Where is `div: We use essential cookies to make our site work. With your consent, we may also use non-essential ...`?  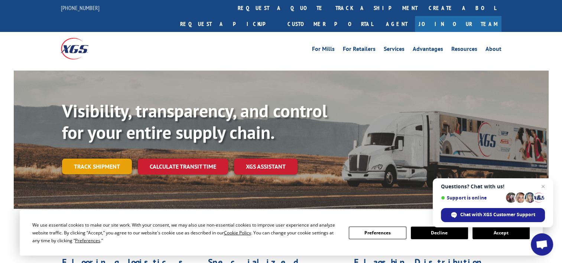 div: We use essential cookies to make our site work. With your consent, we may also use non-essential ... is located at coordinates (186, 233).